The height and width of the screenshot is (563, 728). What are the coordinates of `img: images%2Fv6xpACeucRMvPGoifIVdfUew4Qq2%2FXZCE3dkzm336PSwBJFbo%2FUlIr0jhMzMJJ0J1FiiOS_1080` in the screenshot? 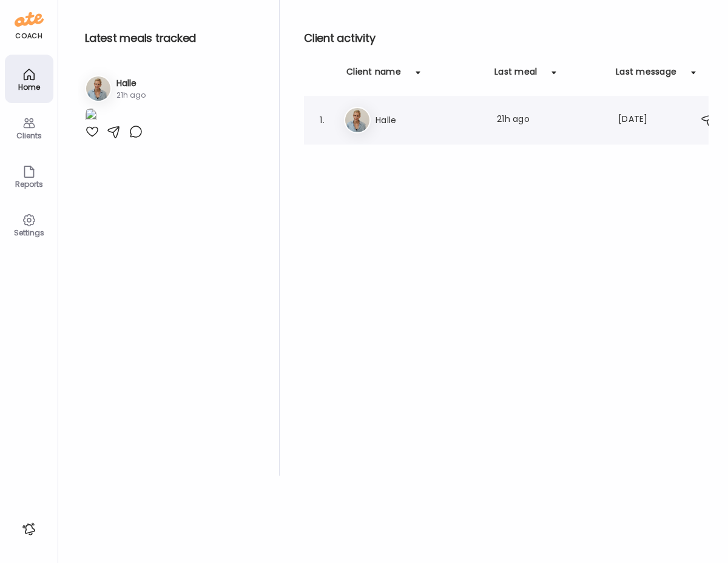 It's located at (91, 116).